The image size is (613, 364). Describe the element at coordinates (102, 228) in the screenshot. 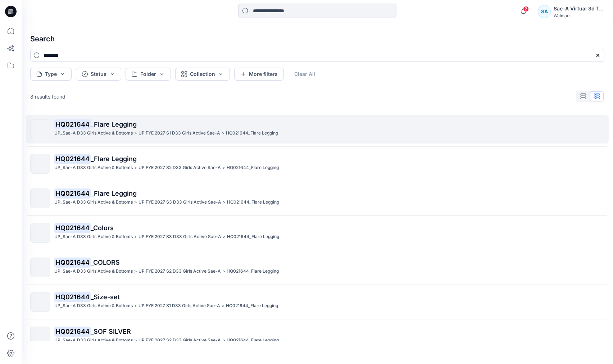

I see `span: _Colors` at that location.